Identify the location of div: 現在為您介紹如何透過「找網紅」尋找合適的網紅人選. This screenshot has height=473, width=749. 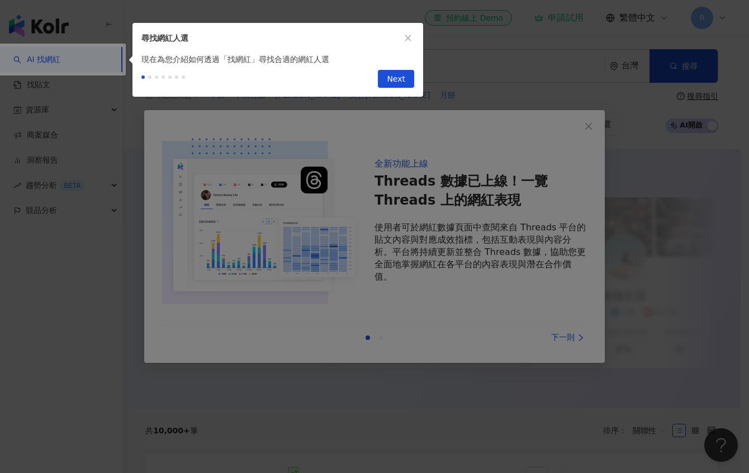
(278, 59).